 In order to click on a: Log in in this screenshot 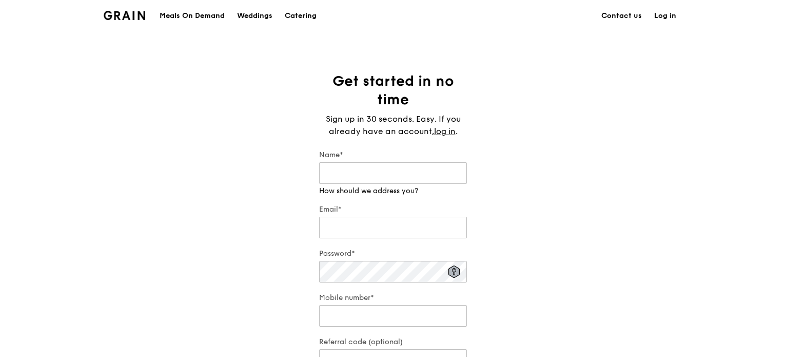, I will do `click(665, 16)`.